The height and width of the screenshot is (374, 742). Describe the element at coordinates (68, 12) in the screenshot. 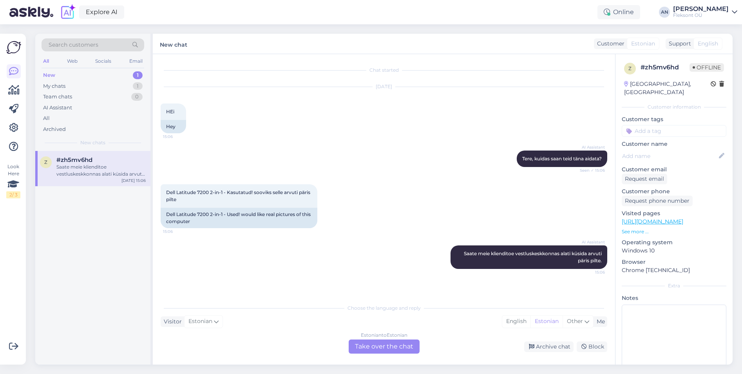

I see `img: explore-ai` at that location.